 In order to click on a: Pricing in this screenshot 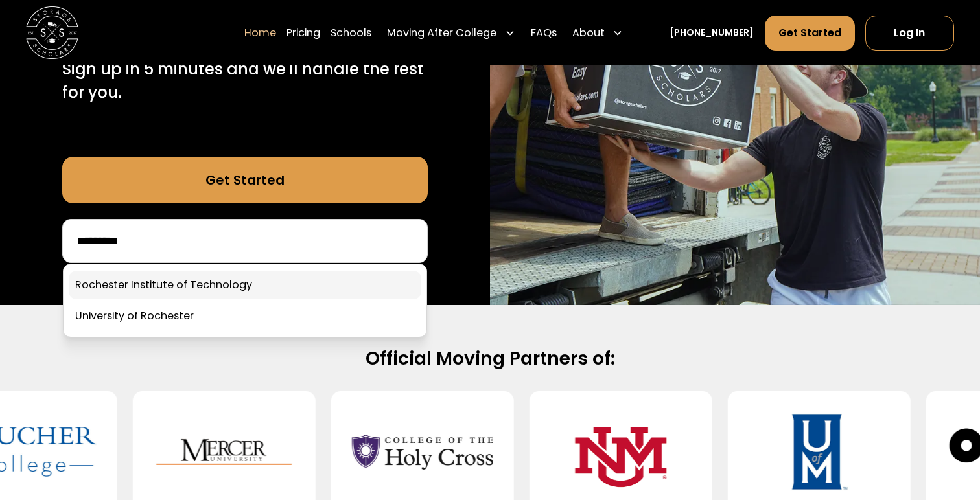, I will do `click(304, 33)`.